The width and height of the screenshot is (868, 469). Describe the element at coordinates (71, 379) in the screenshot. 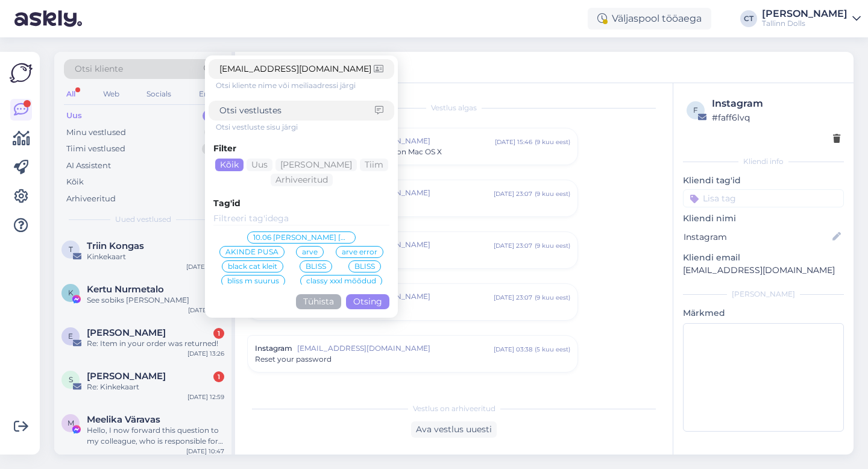

I see `span: S` at that location.